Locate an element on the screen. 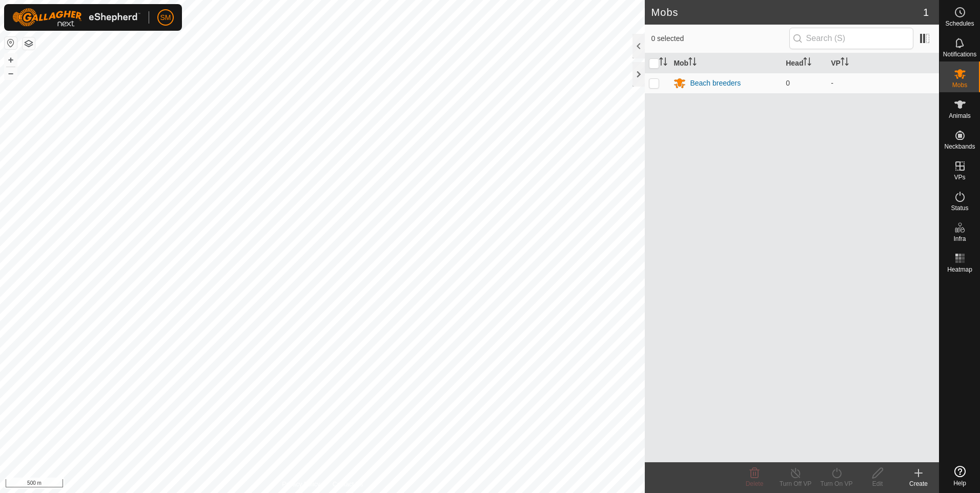  th: VP is located at coordinates (883, 63).